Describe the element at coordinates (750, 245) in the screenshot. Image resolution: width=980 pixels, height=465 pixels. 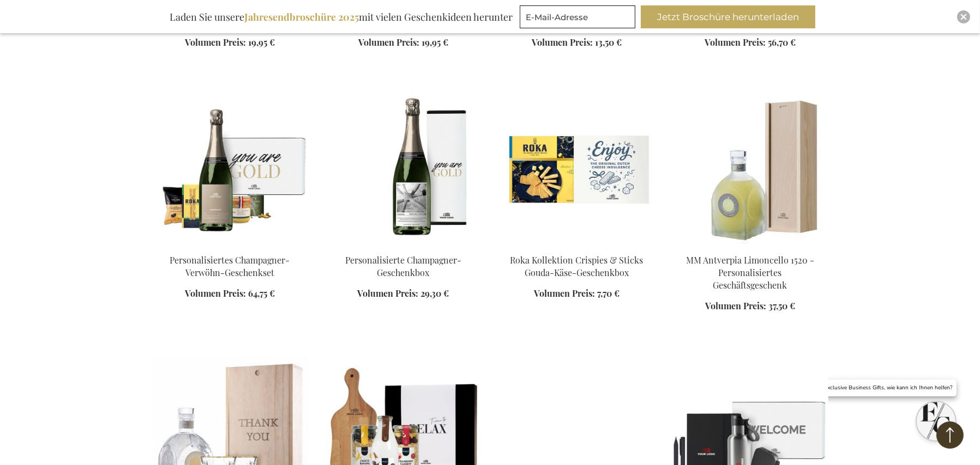
I see `a: MM Antverpia Limoncello 1520 - Personalised Business Gift` at that location.